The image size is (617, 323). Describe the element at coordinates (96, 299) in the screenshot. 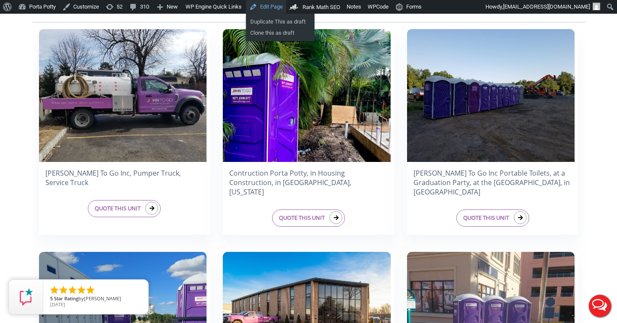

I see `span: by` at that location.